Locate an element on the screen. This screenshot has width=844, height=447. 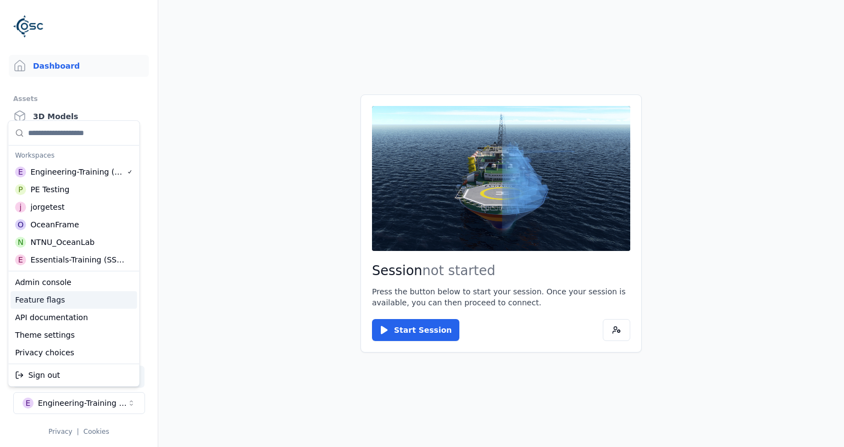
div: PE Testing is located at coordinates (49, 189).